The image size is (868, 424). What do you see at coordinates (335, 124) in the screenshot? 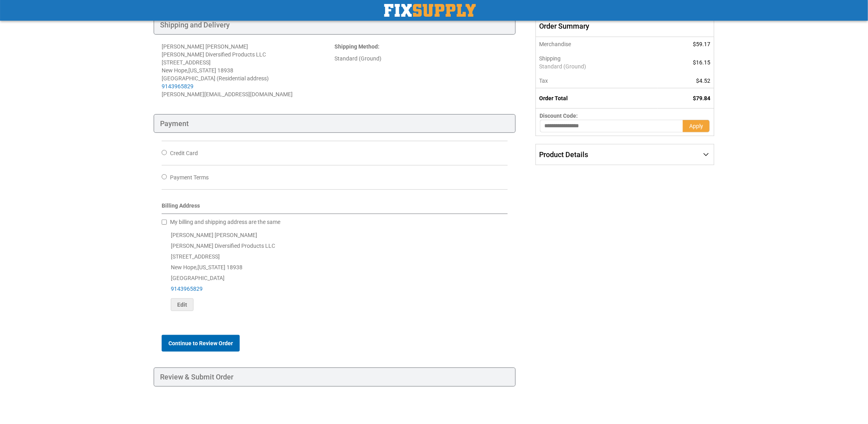
I see `div: Payment` at bounding box center [335, 124].